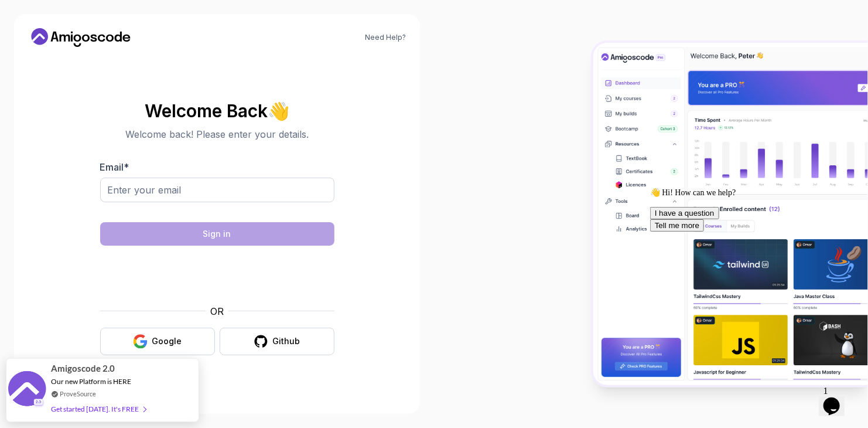  I want to click on p: Welcome back! Please enter your details., so click(217, 134).